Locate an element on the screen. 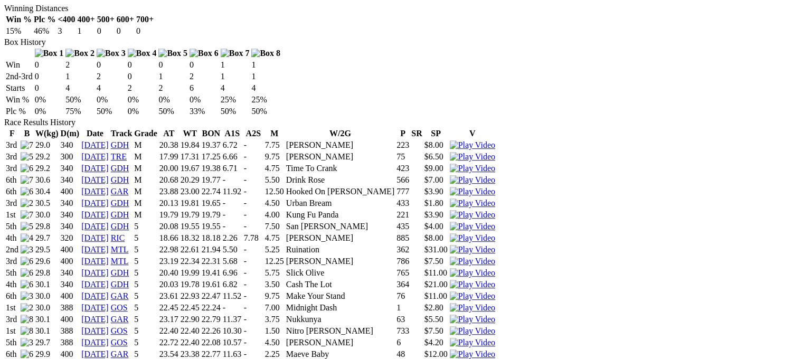 The height and width of the screenshot is (359, 803). td: 30.4 is located at coordinates (47, 192).